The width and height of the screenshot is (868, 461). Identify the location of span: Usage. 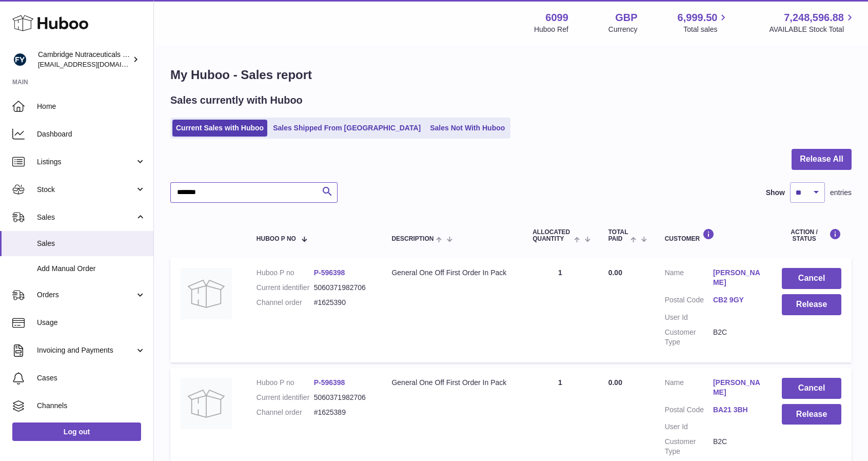
(92, 322).